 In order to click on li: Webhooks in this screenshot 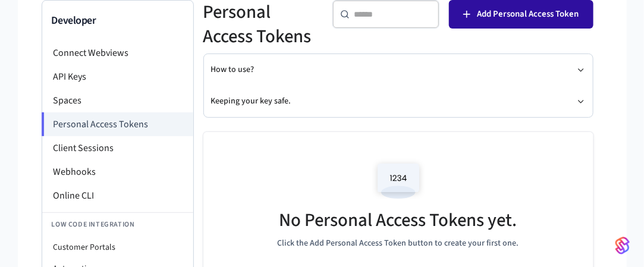, I will do `click(118, 172)`.